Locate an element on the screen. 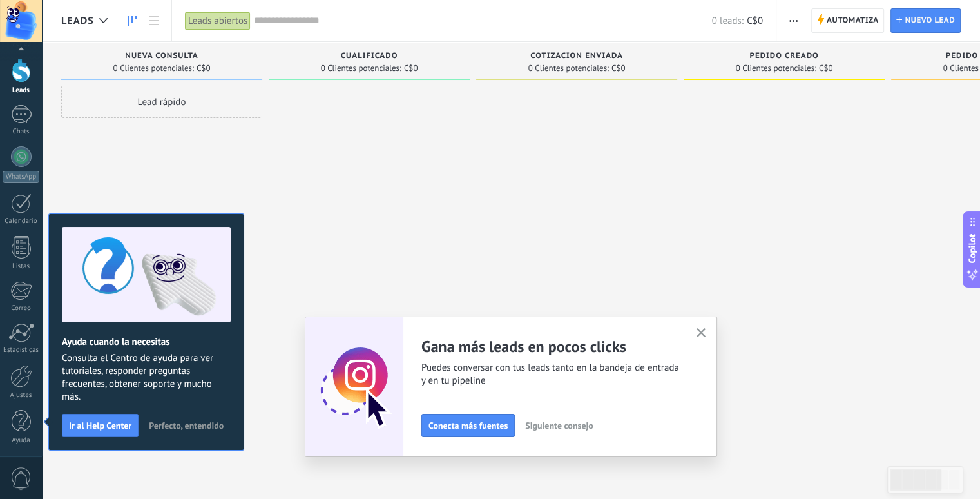 The height and width of the screenshot is (499, 980). span: Leads is located at coordinates (77, 20).